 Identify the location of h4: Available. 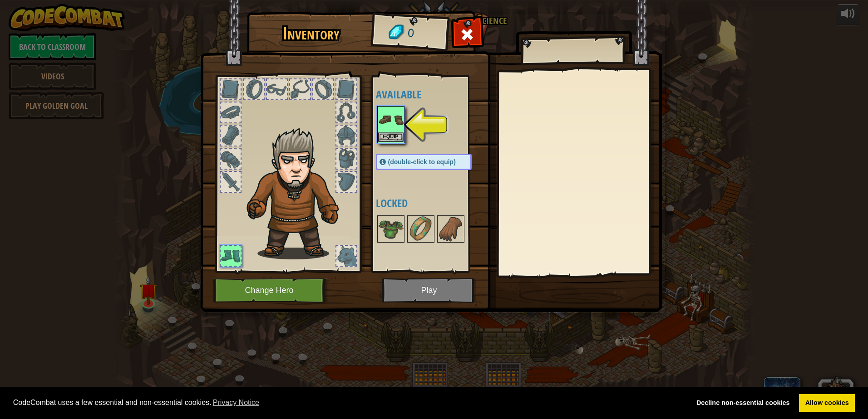
(433, 95).